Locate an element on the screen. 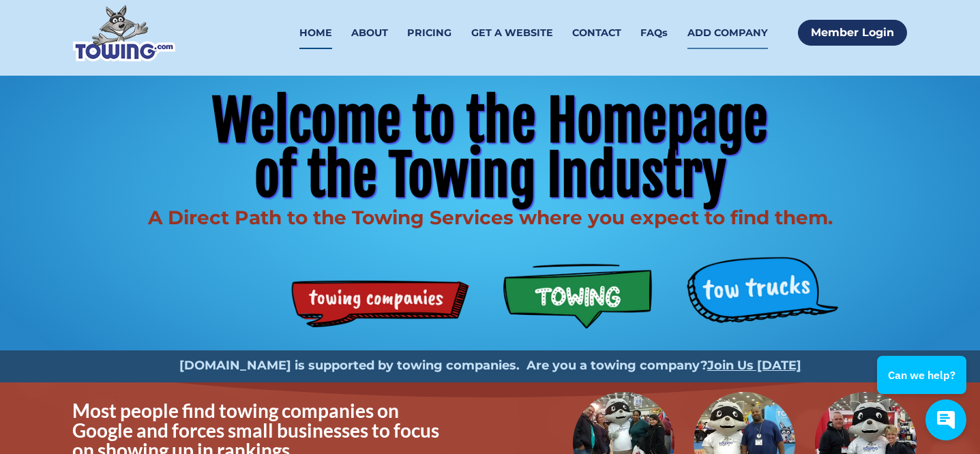 The height and width of the screenshot is (454, 980). a: ABOUT is located at coordinates (370, 33).